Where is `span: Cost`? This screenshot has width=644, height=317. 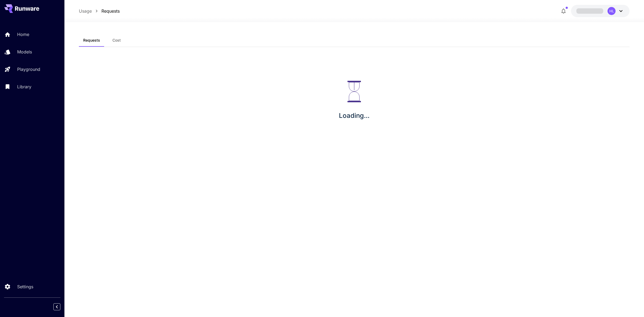
span: Cost is located at coordinates (117, 40).